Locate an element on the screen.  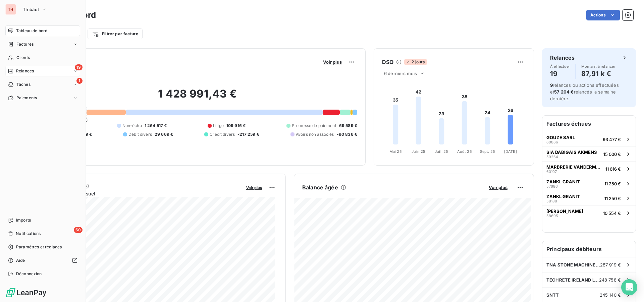
span: 10 554 € is located at coordinates (612, 213).